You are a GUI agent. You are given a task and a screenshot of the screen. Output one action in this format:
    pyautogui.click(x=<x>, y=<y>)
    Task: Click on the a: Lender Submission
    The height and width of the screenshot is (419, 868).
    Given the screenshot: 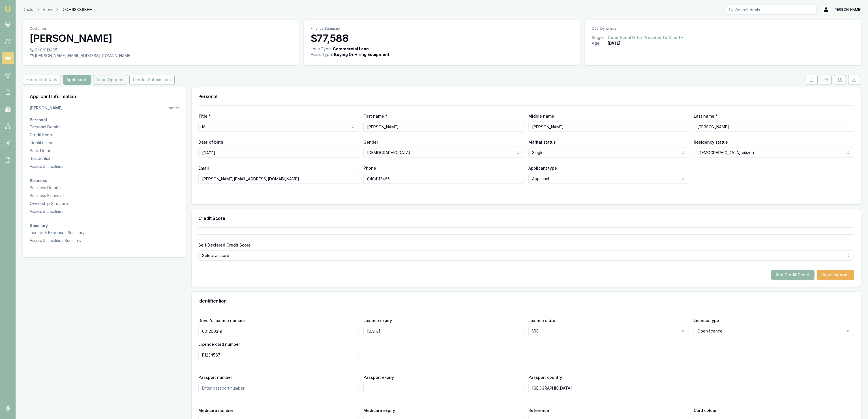 What is the action you would take?
    pyautogui.click(x=152, y=80)
    